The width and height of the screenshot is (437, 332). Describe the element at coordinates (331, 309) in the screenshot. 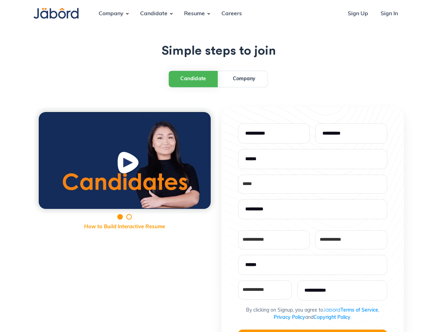

I see `span: Jabord` at that location.